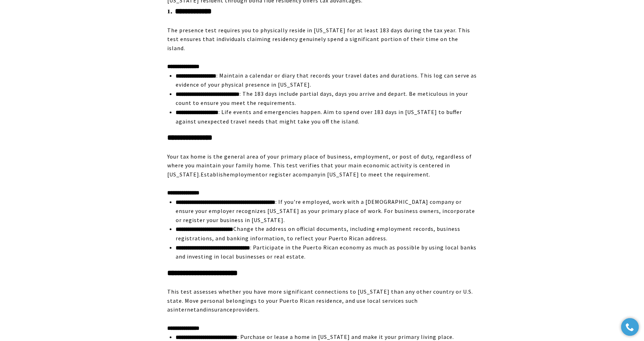  I want to click on strong: 1., so click(170, 10).